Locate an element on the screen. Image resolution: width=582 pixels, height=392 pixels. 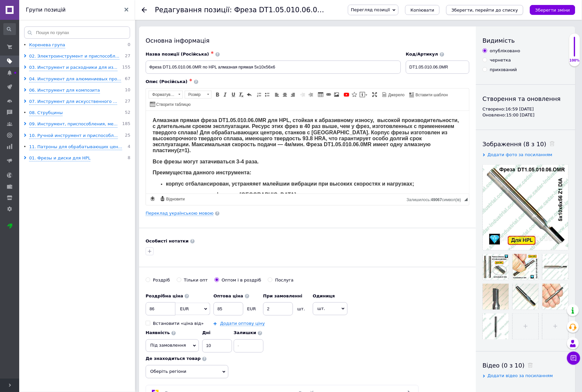
body: Редактор, DC21FAFE-8FE2-4D8C-A40E-912F75A7C4EB is located at coordinates (161, 70).